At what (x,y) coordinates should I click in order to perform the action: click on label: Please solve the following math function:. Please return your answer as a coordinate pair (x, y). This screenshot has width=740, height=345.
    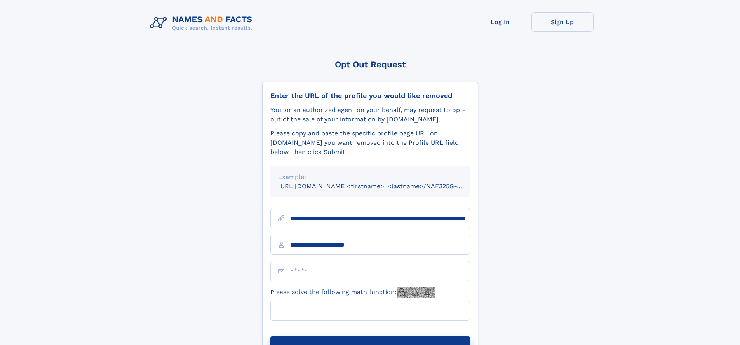
    Looking at the image, I should click on (353, 292).